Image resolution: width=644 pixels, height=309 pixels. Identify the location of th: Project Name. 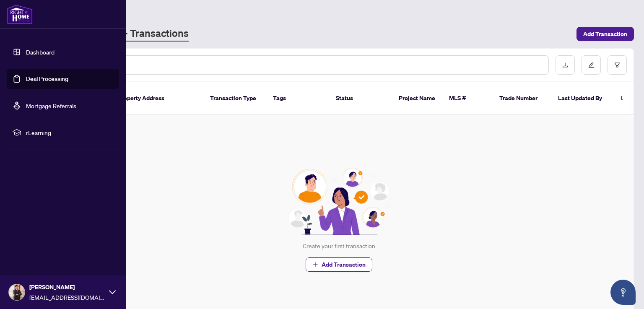
(417, 98).